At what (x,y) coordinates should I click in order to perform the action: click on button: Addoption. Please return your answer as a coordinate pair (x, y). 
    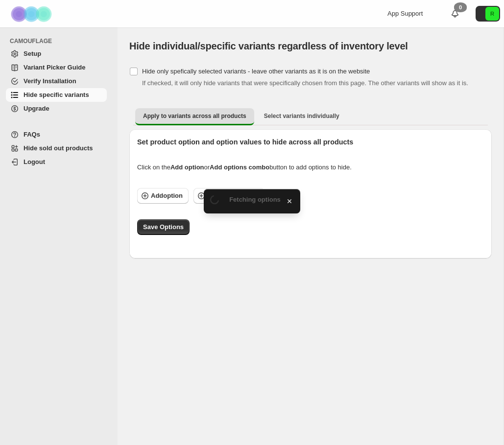
    Looking at the image, I should click on (163, 196).